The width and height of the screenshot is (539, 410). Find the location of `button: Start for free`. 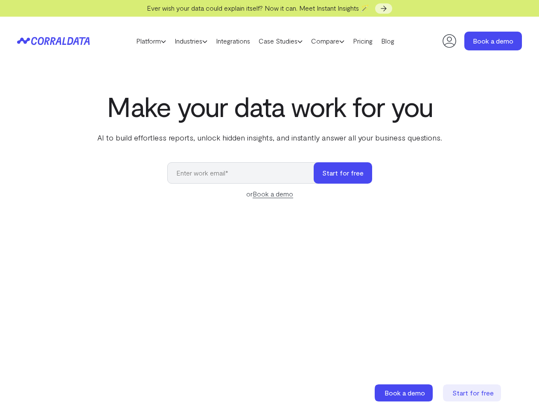

button: Start for free is located at coordinates (343, 173).